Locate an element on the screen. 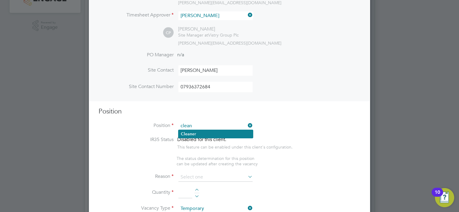 The image size is (459, 212). span: Site Manager at is located at coordinates (193, 35).